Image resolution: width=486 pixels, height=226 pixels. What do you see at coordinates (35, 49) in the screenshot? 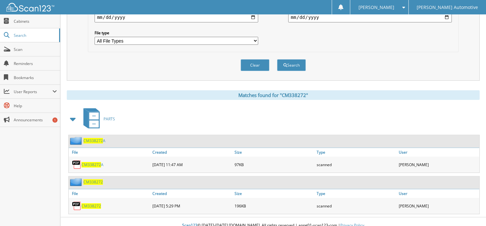
I see `span: Scan` at bounding box center [35, 49].